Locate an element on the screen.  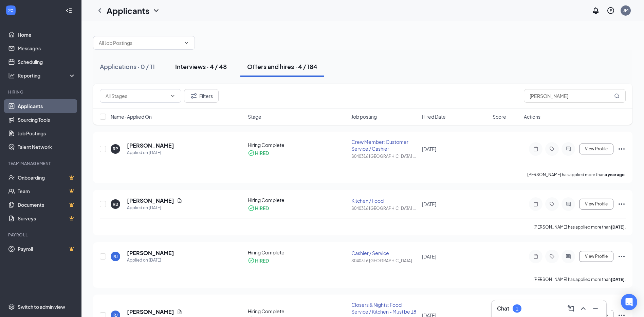
div: RJ is located at coordinates (116, 257).